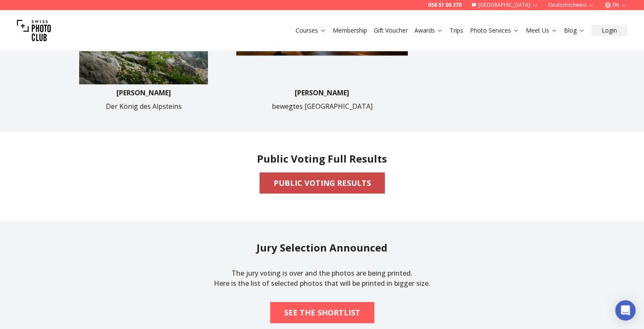 The height and width of the screenshot is (329, 644). Describe the element at coordinates (542, 31) in the screenshot. I see `button: Meet Us` at that location.